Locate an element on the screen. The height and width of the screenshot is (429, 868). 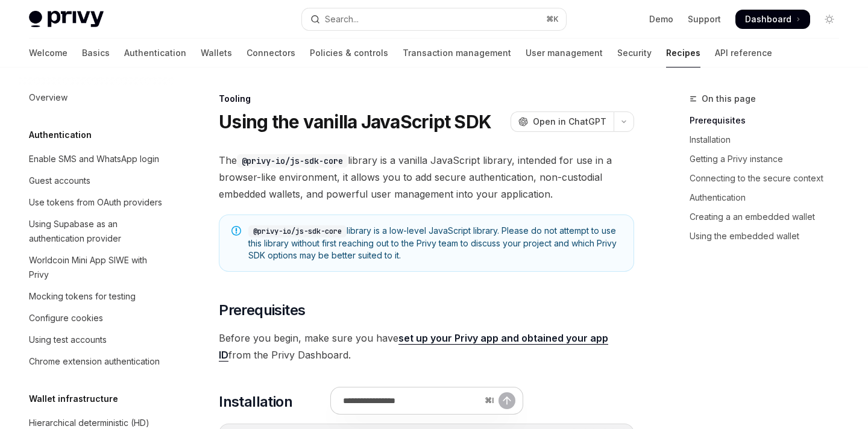
a: Creating a an embedded wallet is located at coordinates (769, 217).